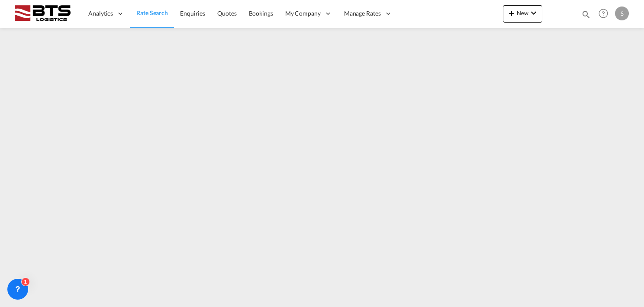 The image size is (644, 307). I want to click on span: Rate Search, so click(152, 13).